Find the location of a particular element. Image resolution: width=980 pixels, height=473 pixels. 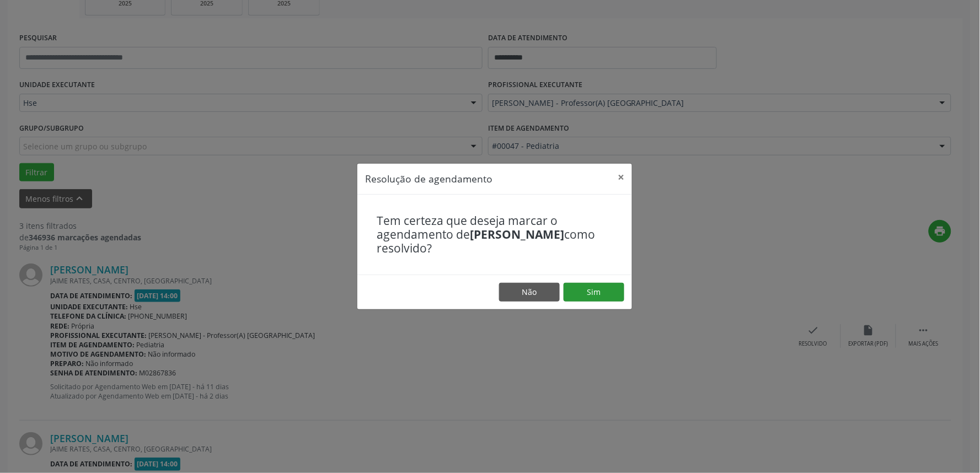

button: Não is located at coordinates (530, 292).